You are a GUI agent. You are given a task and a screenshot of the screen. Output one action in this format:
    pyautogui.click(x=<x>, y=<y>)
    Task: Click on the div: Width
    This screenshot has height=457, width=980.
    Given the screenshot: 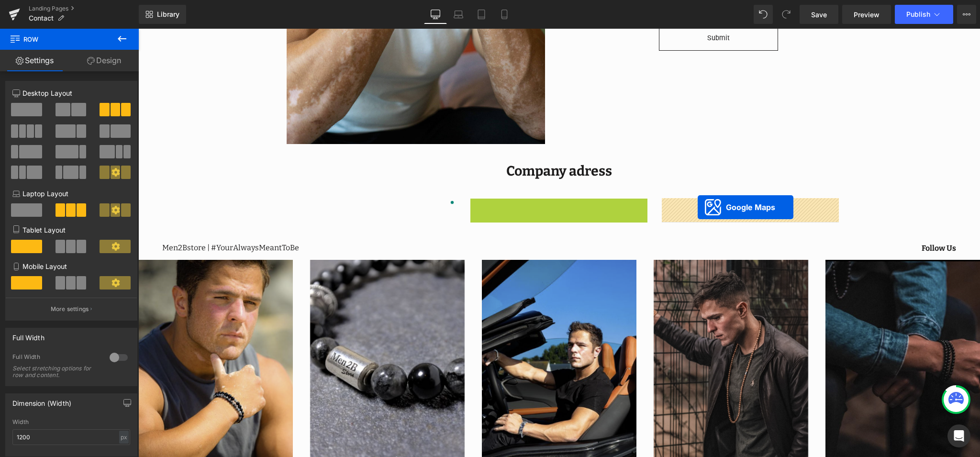 What is the action you would take?
    pyautogui.click(x=71, y=422)
    